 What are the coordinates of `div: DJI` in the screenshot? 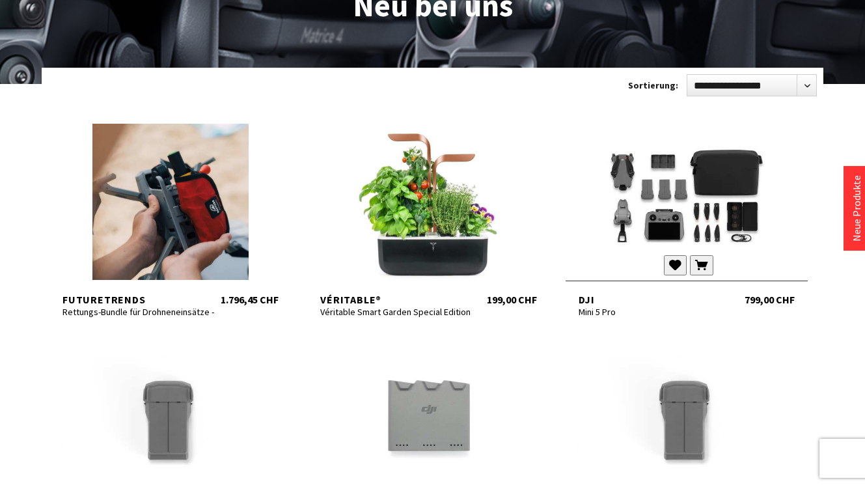 It's located at (654, 299).